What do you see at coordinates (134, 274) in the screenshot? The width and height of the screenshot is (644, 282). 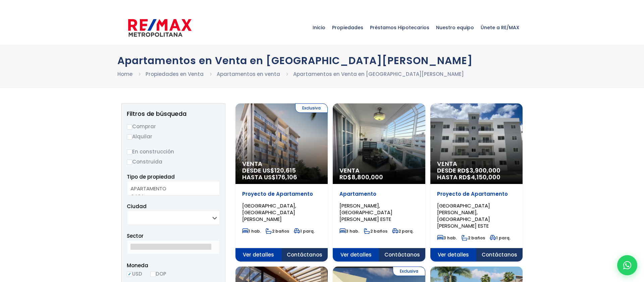 I see `label: USD` at bounding box center [134, 274].